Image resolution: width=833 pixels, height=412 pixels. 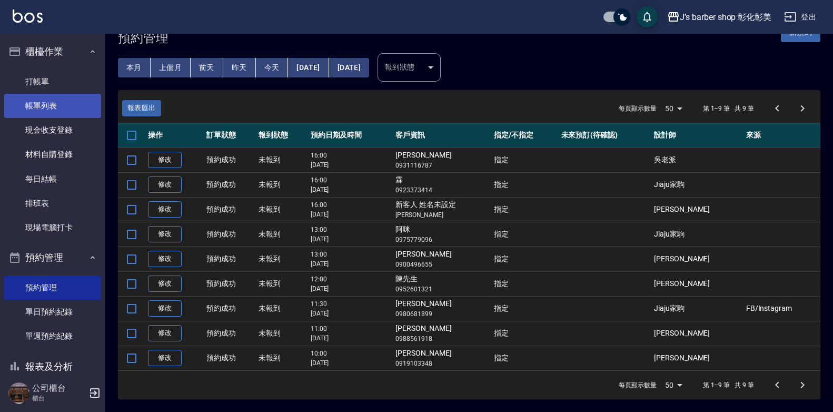 What do you see at coordinates (442, 209) in the screenshot?
I see `td: 新客人 姓名未設定` at bounding box center [442, 209].